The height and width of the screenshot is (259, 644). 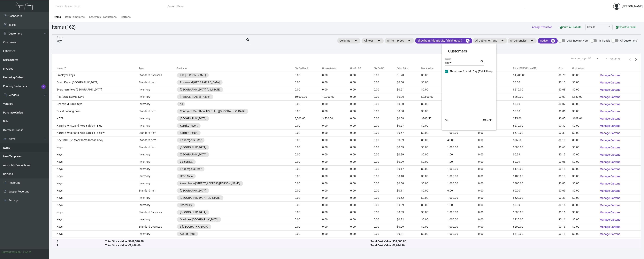 I want to click on span: OK, so click(x=446, y=120).